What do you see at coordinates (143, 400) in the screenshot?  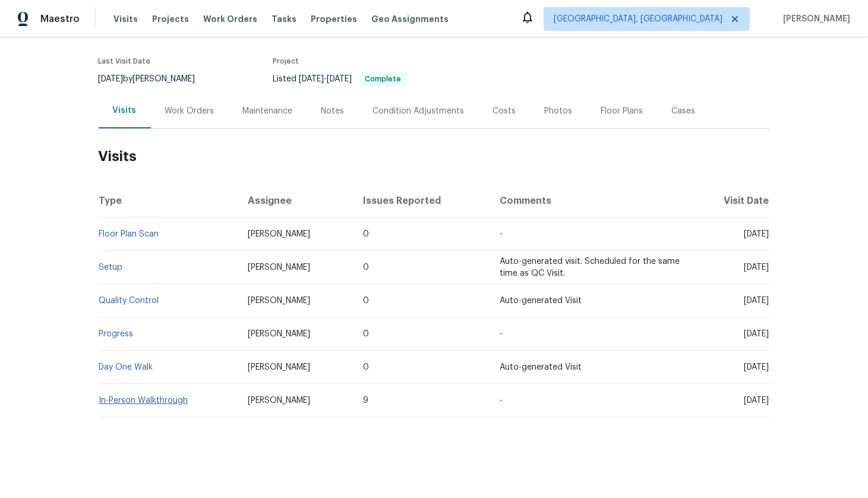 I see `a: In-Person Walkthrough` at bounding box center [143, 400].